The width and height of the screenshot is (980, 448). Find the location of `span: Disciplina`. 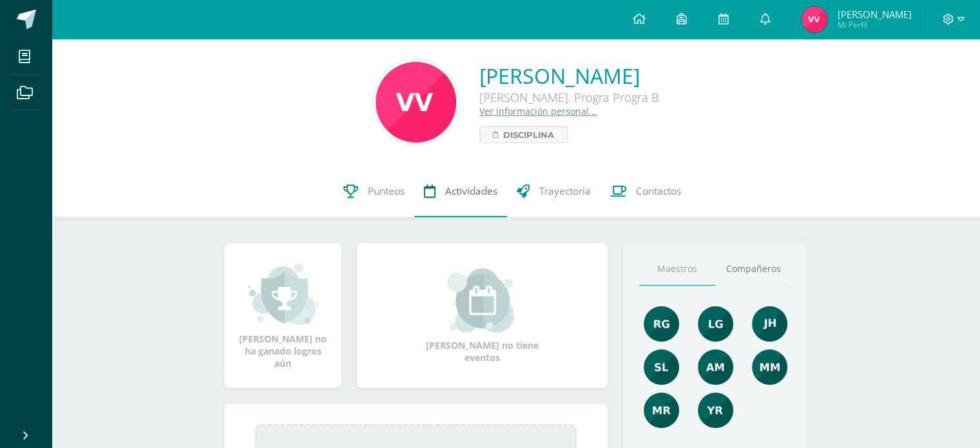

span: Disciplina is located at coordinates (529, 135).